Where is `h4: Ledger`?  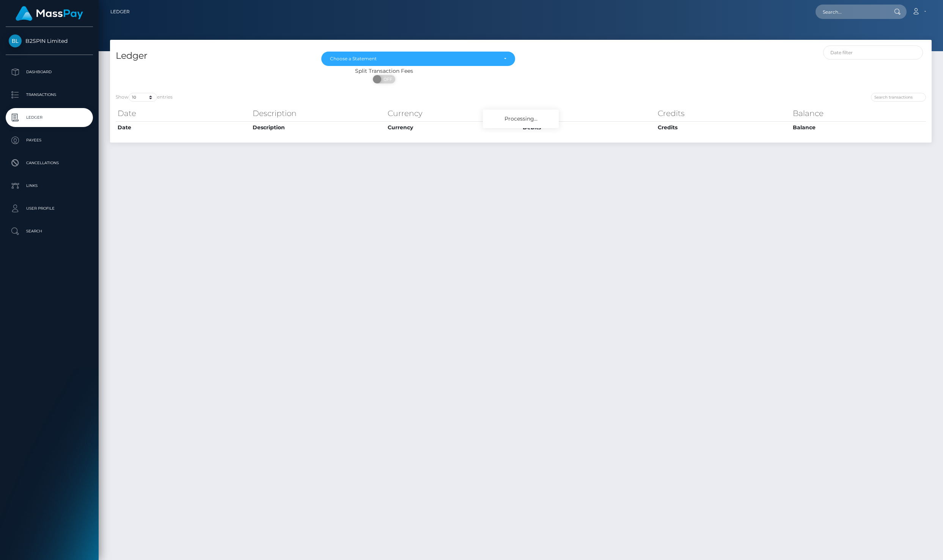 h4: Ledger is located at coordinates (213, 56).